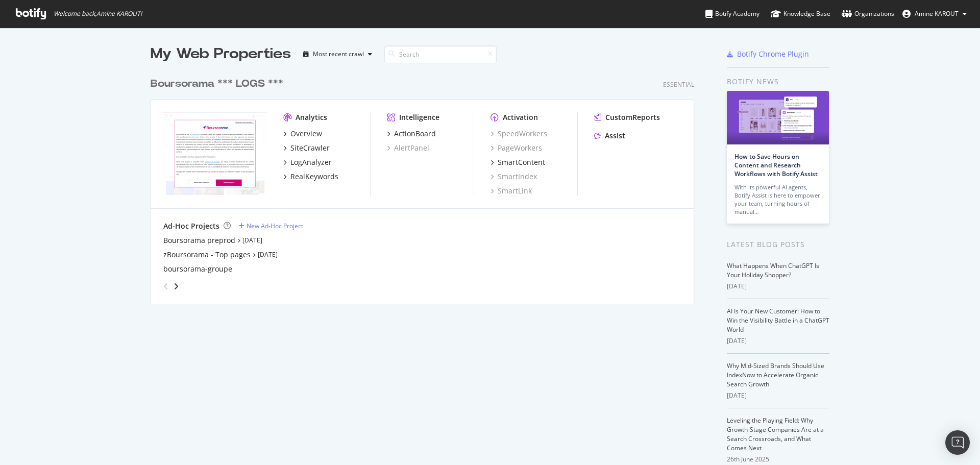  I want to click on a: Leveling the Playing Field: Why Growth-Stage Companies Are at a Search Crossroads, and What Comes..., so click(776, 434).